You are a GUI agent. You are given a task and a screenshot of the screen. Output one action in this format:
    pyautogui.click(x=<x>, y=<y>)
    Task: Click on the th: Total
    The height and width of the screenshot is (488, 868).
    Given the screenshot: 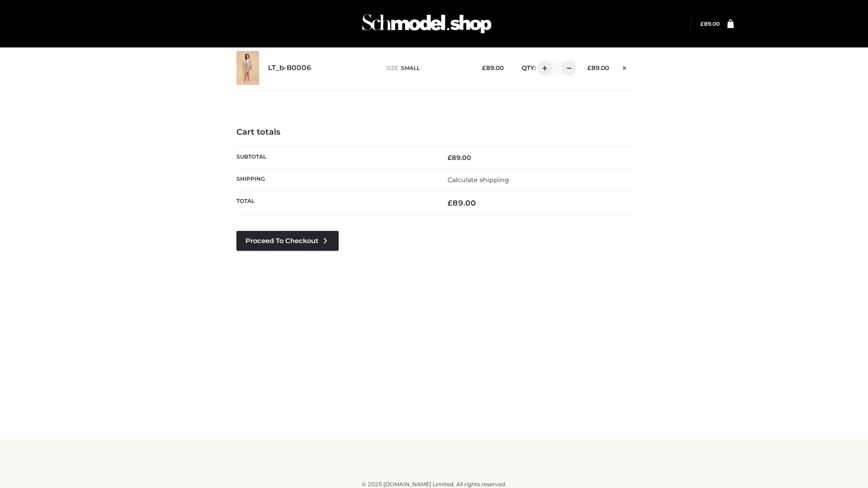 What is the action you would take?
    pyautogui.click(x=335, y=203)
    